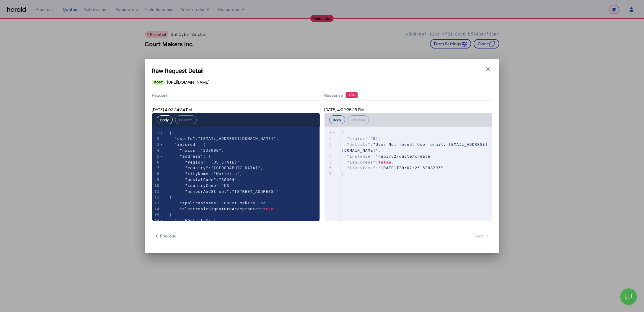 The height and width of the screenshot is (312, 644). I want to click on div: 11, so click(156, 192).